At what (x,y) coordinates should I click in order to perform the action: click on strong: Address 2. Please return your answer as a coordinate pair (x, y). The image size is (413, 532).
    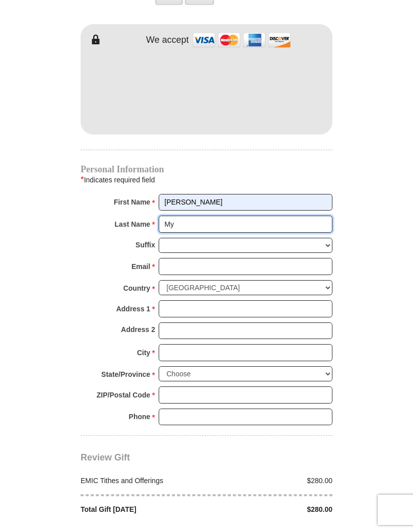
    Looking at the image, I should click on (138, 329).